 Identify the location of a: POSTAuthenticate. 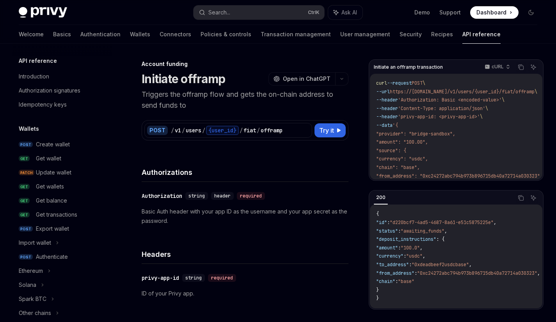
(62, 257).